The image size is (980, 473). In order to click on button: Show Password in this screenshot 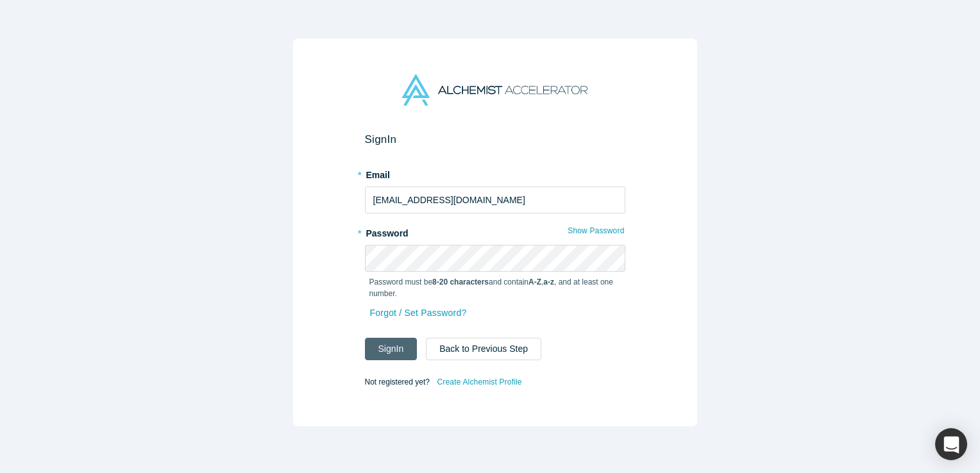, I will do `click(596, 231)`.